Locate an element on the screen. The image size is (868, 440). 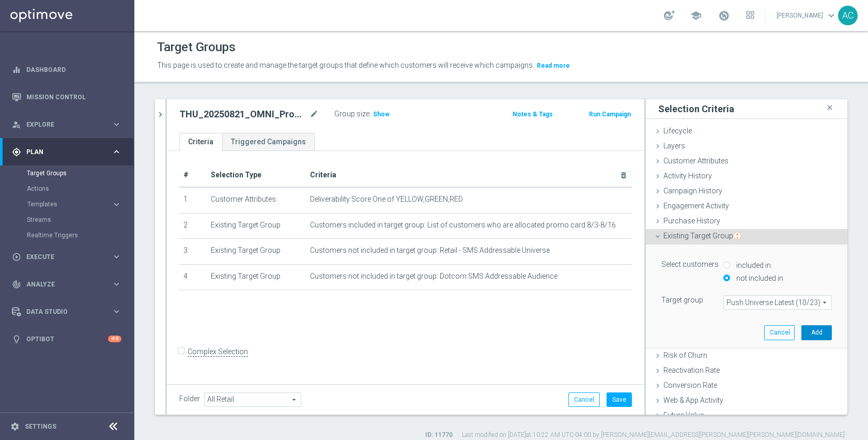
span: Templates is located at coordinates (64, 204).